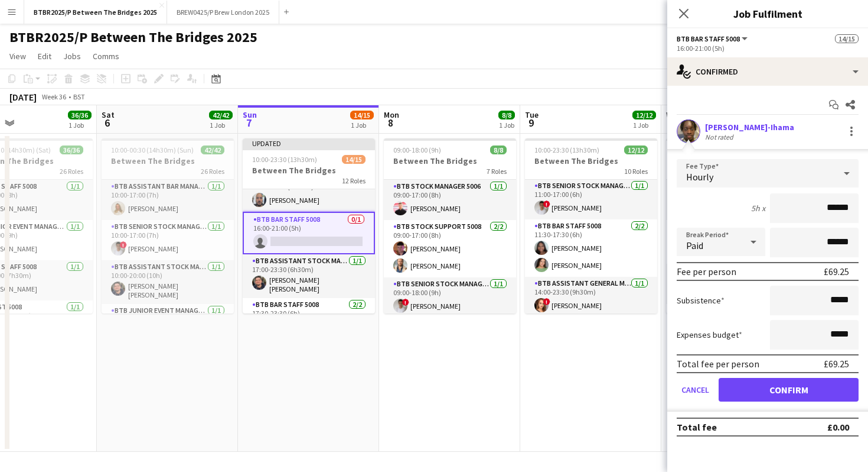 This screenshot has width=868, height=472. What do you see at coordinates (71, 171) in the screenshot?
I see `span: 26 Roles` at bounding box center [71, 171].